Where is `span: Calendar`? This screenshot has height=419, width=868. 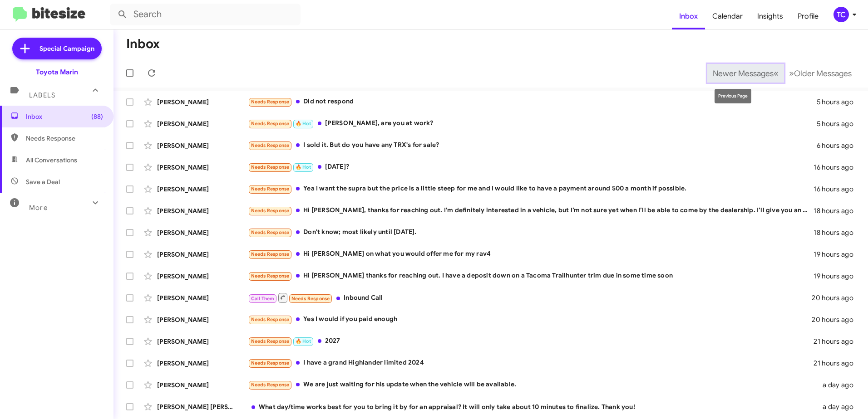
span: Calendar is located at coordinates (727, 16).